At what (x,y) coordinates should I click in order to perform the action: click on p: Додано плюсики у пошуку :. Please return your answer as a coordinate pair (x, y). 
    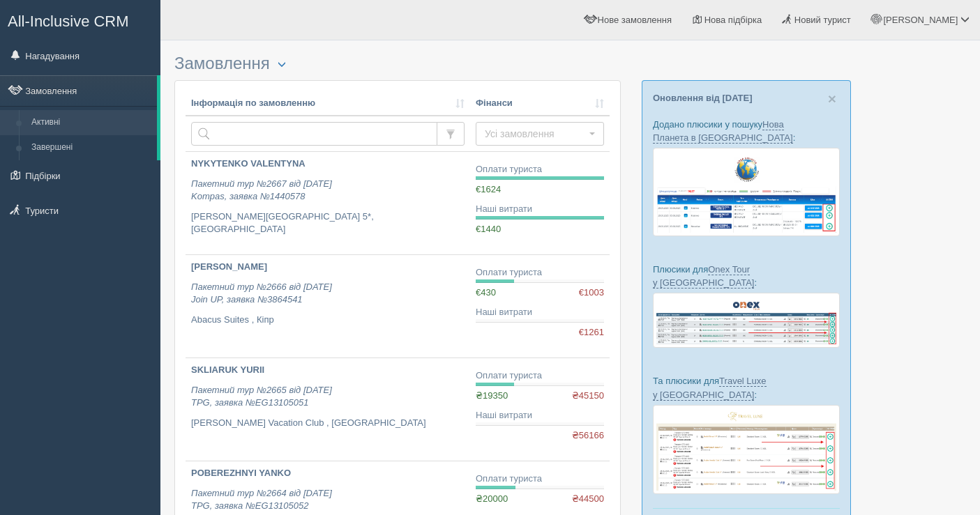
    Looking at the image, I should click on (747, 131).